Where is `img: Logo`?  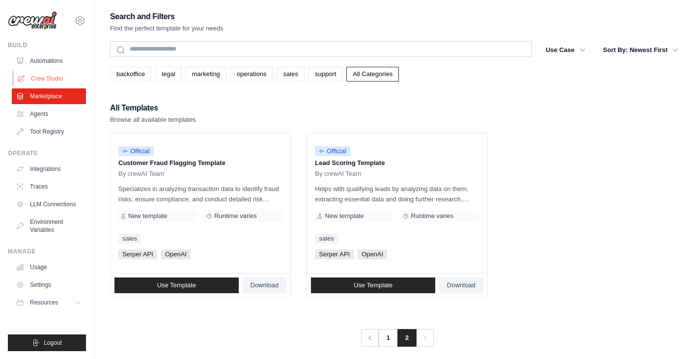 img: Logo is located at coordinates (32, 21).